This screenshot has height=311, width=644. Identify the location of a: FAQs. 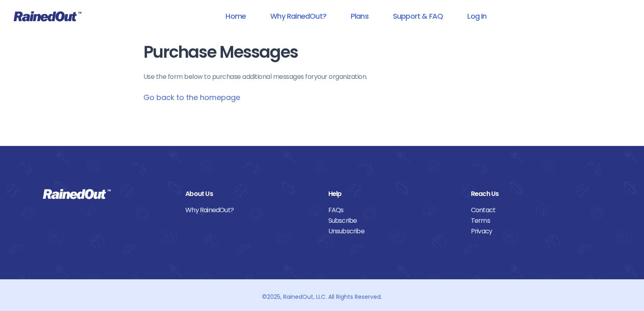
(393, 210).